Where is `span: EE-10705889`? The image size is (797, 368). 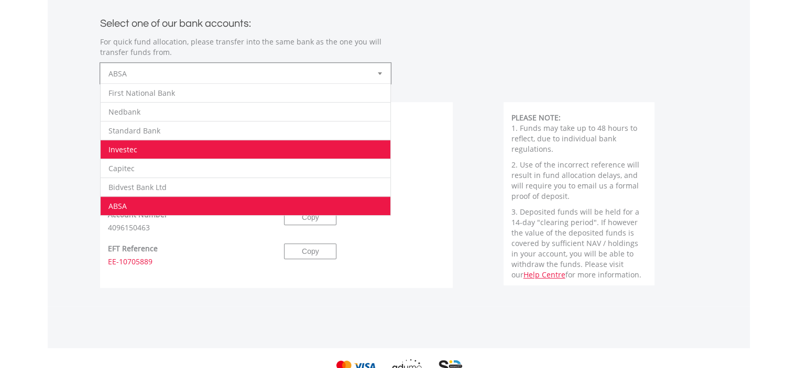
span: EE-10705889 is located at coordinates (130, 261).